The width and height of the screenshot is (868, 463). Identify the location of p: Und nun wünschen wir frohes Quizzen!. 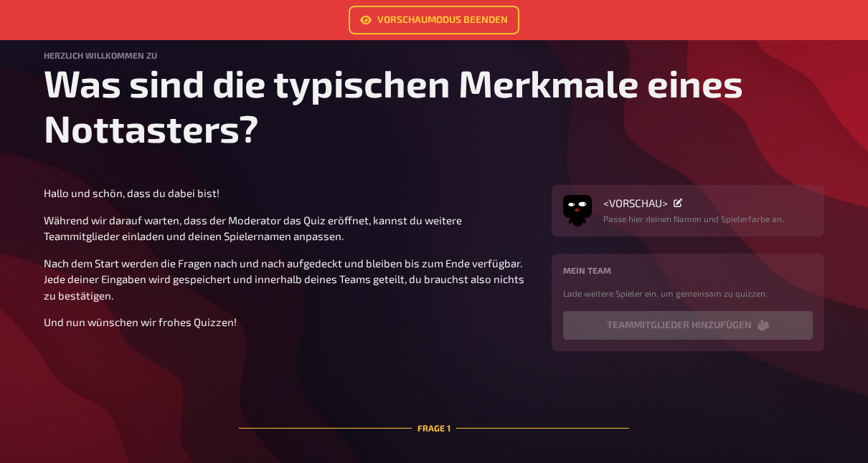
(289, 322).